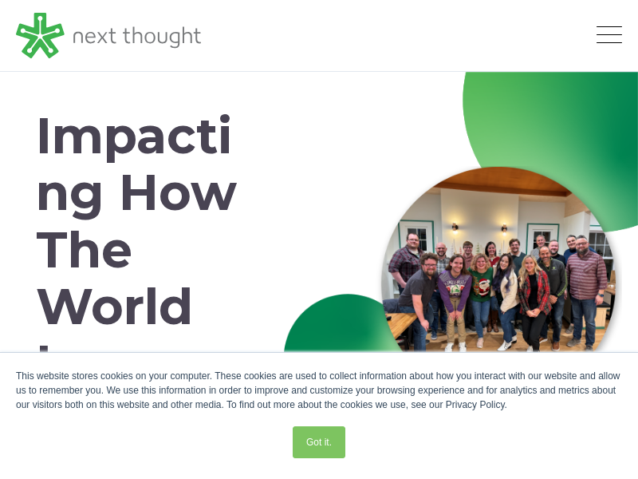 The width and height of the screenshot is (638, 479). I want to click on a: Got it., so click(319, 442).